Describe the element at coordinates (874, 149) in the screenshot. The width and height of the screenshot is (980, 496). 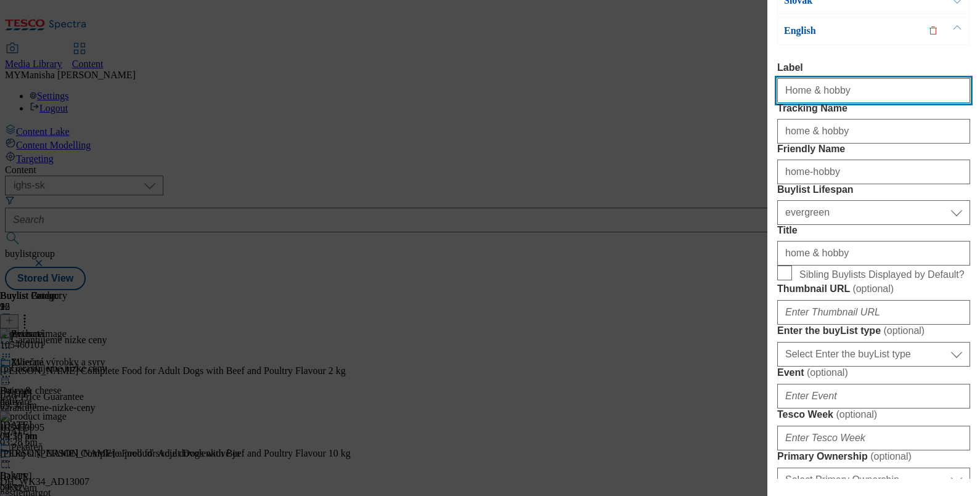
I see `label: Friendly Name` at that location.